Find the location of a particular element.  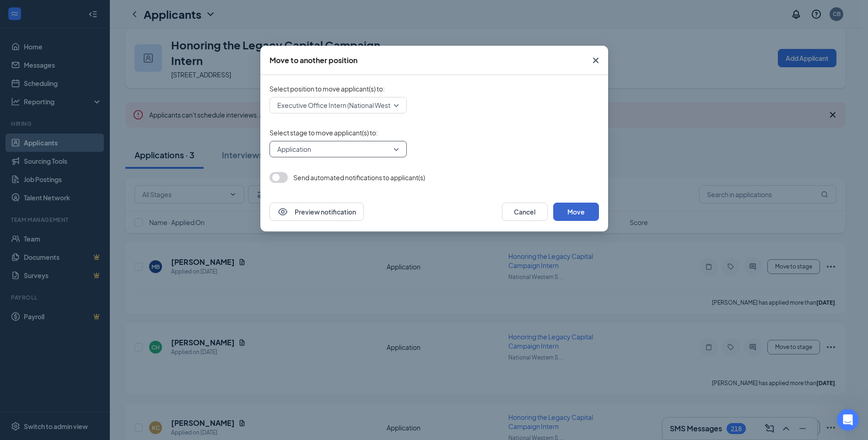

button: Move is located at coordinates (576, 212).